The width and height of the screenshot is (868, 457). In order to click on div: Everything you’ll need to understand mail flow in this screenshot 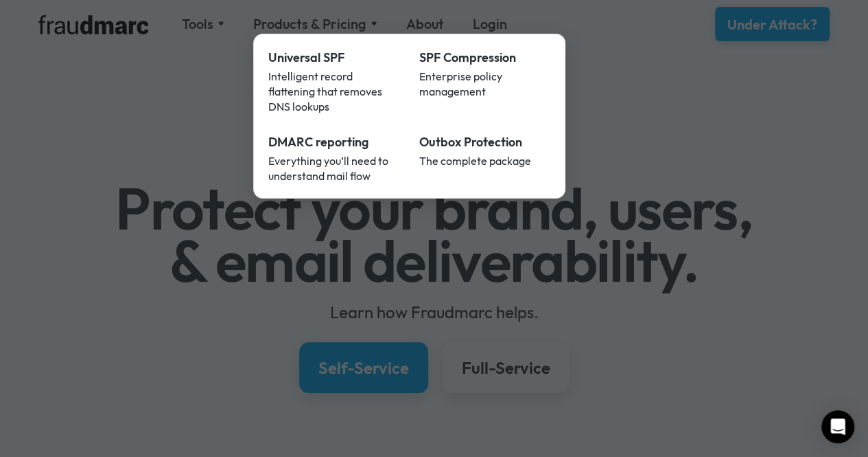, I will do `click(334, 168)`.